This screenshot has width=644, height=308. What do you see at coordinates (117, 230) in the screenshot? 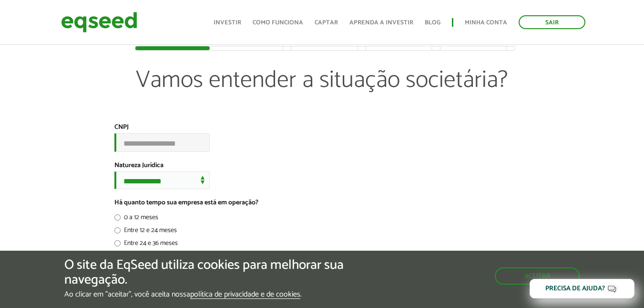
I see `input: Entre 12 e 24 meses` at bounding box center [117, 230].